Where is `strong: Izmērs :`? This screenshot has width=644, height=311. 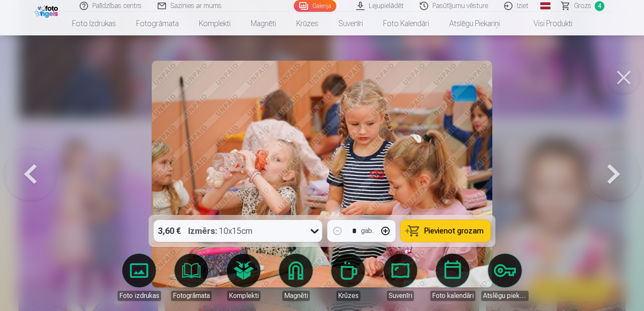
strong: Izmērs : is located at coordinates (203, 231).